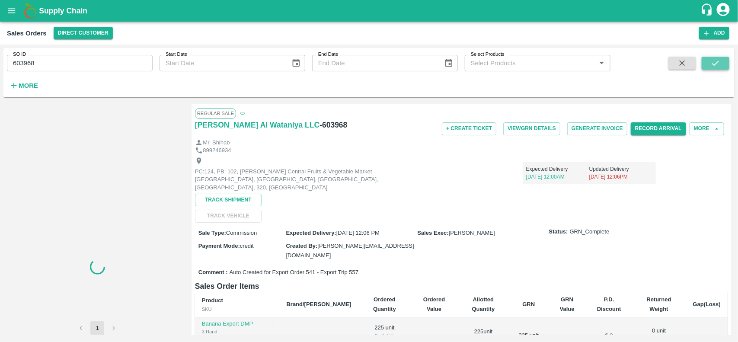 Image resolution: width=738 pixels, height=342 pixels. Describe the element at coordinates (370, 11) in the screenshot. I see `a: Supply Chain` at that location.